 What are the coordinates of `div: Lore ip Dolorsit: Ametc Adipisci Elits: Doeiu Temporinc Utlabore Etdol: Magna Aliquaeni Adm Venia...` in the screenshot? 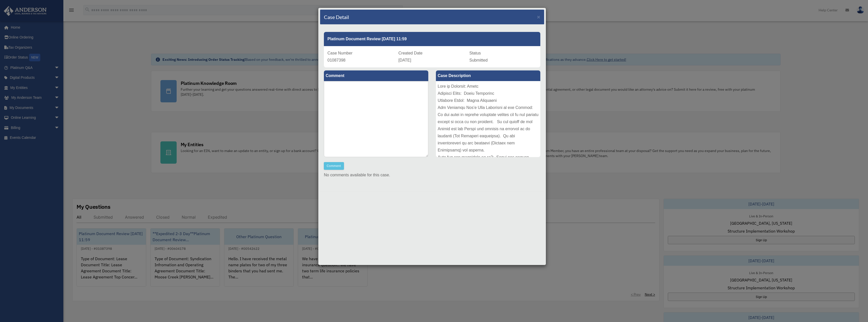 It's located at (488, 119).